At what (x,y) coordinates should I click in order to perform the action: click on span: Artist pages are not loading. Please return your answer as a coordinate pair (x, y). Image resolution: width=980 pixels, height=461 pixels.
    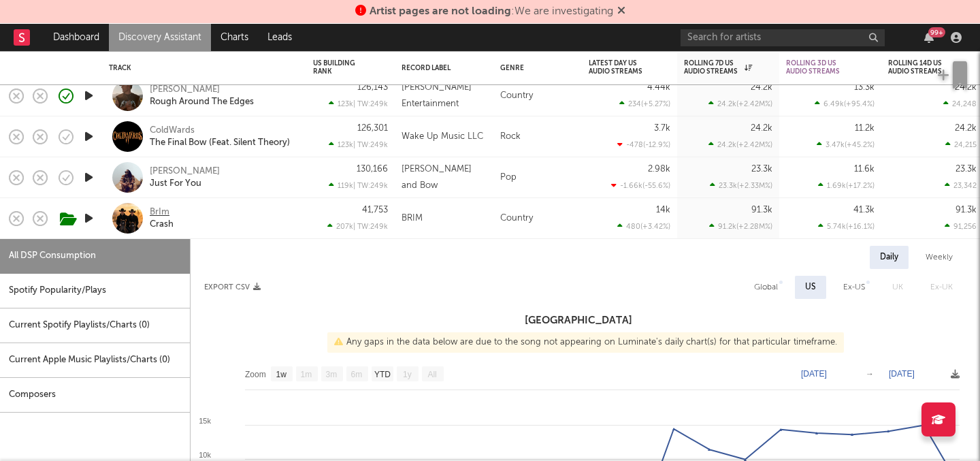
    Looking at the image, I should click on (441, 11).